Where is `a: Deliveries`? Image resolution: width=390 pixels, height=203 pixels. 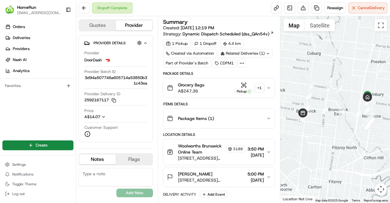
a: Deliveries is located at coordinates (39, 38).